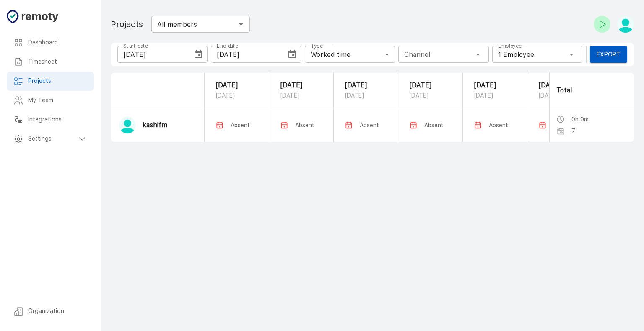  I want to click on h6: Integrations, so click(57, 120).